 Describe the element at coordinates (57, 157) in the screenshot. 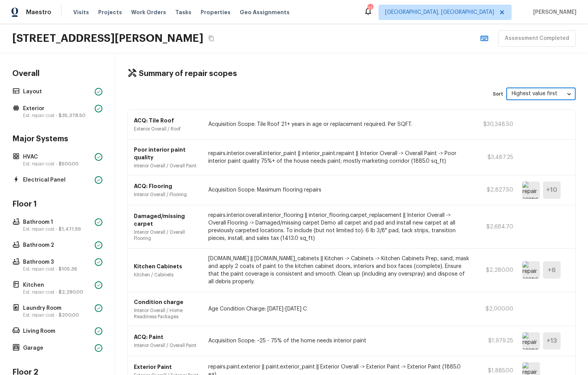

I see `p: HVAC` at that location.